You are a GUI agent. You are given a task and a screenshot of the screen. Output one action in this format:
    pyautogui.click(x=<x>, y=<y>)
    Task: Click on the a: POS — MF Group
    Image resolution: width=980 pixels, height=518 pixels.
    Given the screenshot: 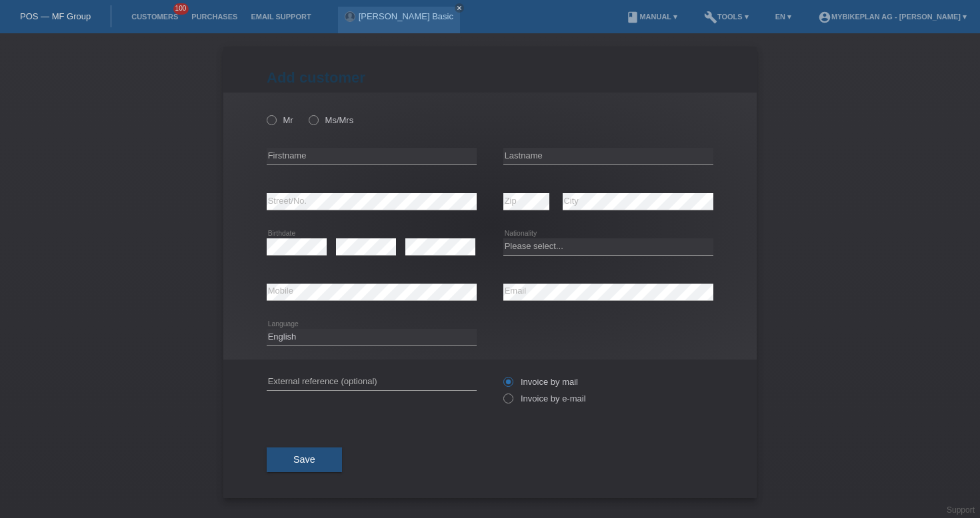 What is the action you would take?
    pyautogui.click(x=56, y=16)
    